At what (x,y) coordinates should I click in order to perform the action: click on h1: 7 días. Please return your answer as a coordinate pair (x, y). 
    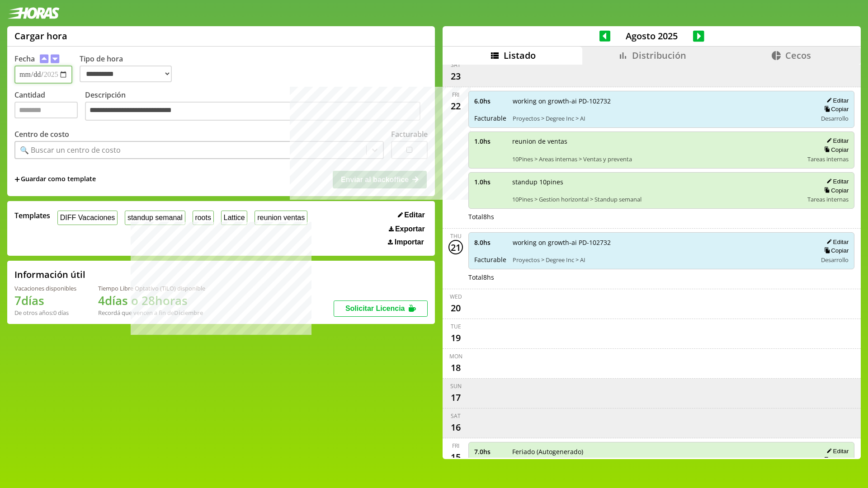
    Looking at the image, I should click on (45, 301).